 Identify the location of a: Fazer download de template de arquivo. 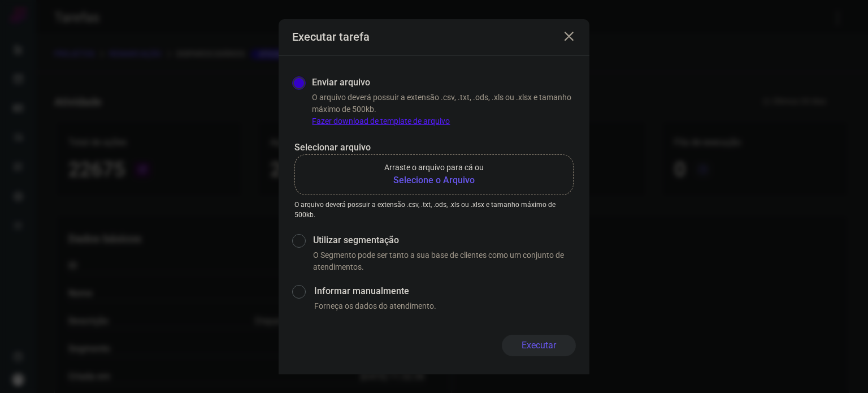
(381, 121).